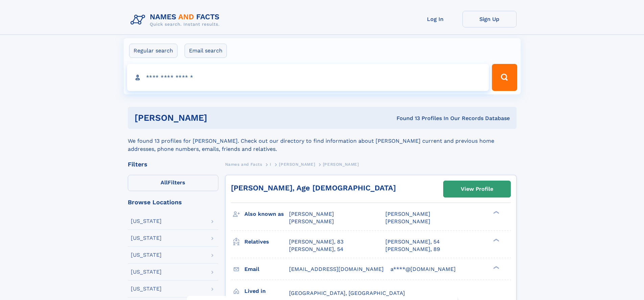 The image size is (644, 300). I want to click on span: I, so click(270, 164).